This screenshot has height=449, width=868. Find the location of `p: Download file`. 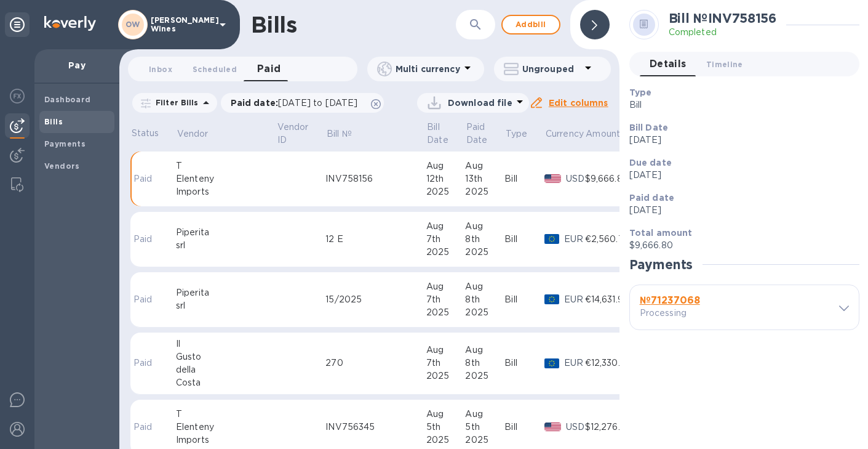

p: Download file is located at coordinates (480, 103).